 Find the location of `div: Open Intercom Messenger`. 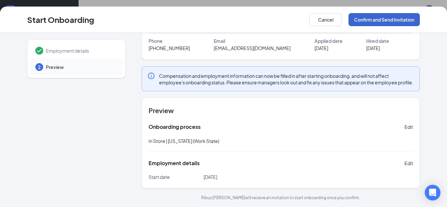

div: Open Intercom Messenger is located at coordinates (432, 193).